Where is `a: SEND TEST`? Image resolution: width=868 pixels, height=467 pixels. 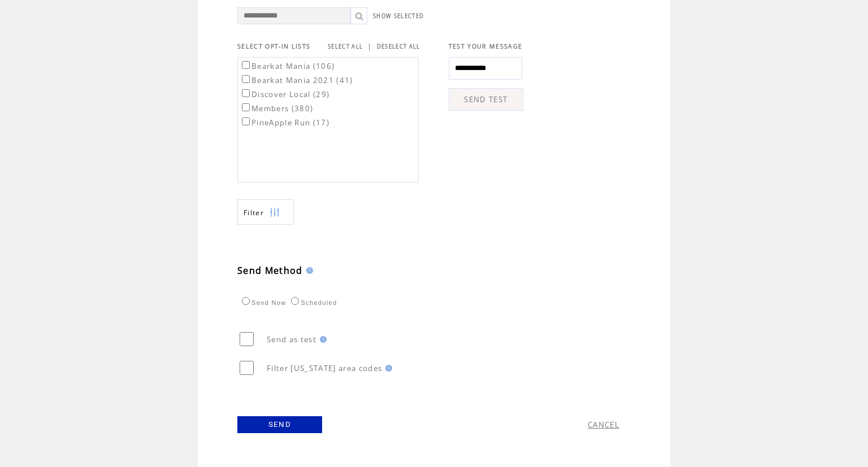 a: SEND TEST is located at coordinates (486, 99).